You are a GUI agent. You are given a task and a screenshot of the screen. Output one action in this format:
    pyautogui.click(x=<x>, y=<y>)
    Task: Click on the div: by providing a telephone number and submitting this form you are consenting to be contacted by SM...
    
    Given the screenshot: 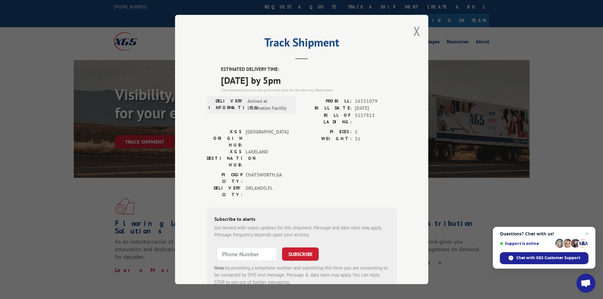 What is the action you would take?
    pyautogui.click(x=302, y=275)
    